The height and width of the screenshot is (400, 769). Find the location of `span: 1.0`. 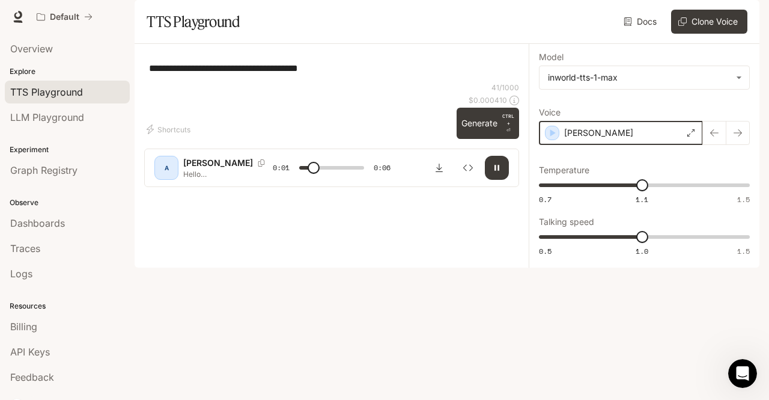

span: 1.0 is located at coordinates (642, 251).